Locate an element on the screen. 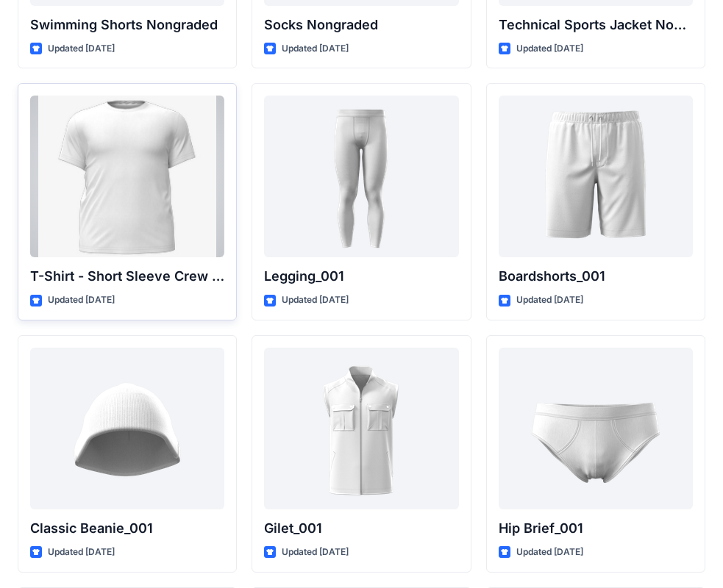 The height and width of the screenshot is (588, 723). a: Classic Beanie_001 is located at coordinates (127, 429).